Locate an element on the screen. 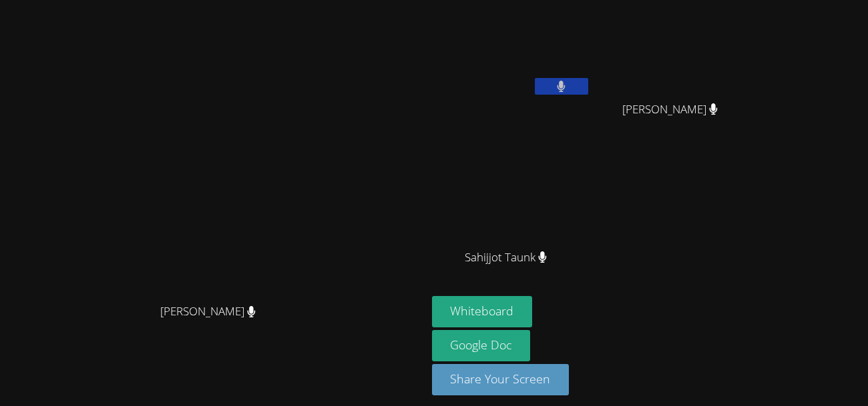  button: Whiteboard is located at coordinates (482, 311).